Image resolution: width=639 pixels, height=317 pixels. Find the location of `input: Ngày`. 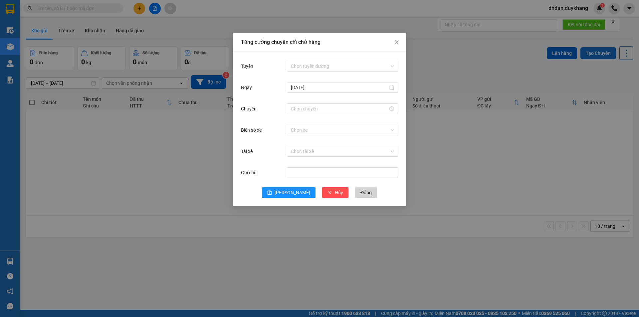

input: Ngày is located at coordinates (339, 87).